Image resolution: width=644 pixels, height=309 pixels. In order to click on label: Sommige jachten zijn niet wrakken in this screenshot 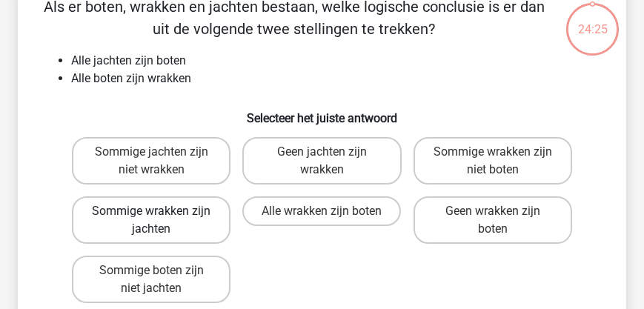, I will do `click(152, 161)`.